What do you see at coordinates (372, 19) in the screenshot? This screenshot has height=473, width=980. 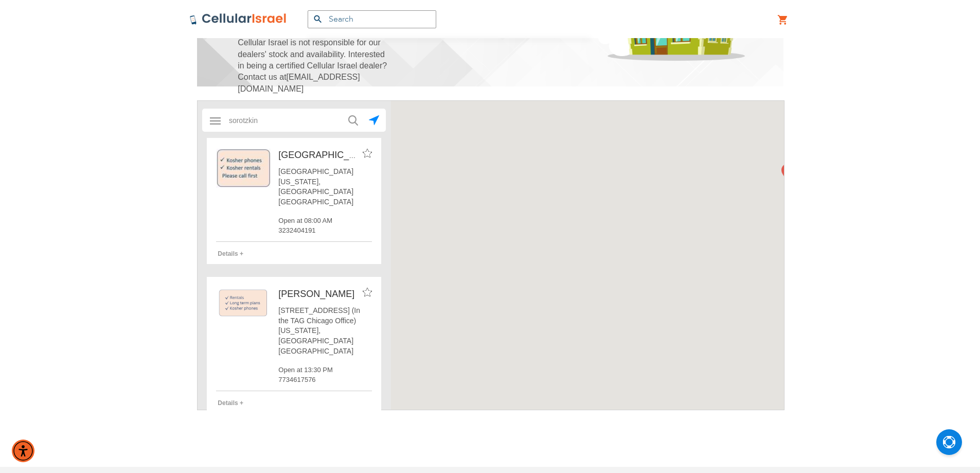 I see `input: Search` at bounding box center [372, 19].